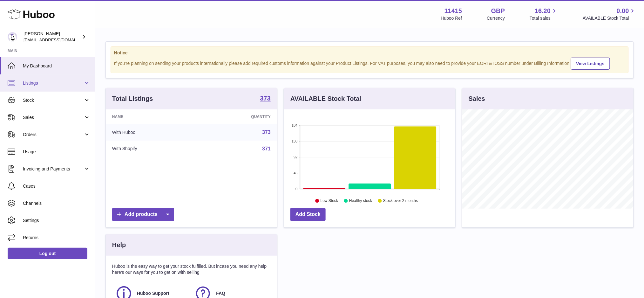 The width and height of the screenshot is (644, 298). What do you see at coordinates (544, 18) in the screenshot?
I see `span: Total sales` at bounding box center [544, 18].